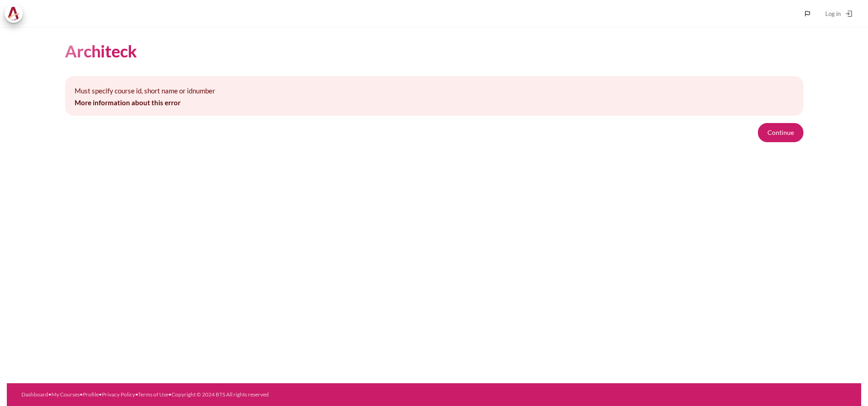 The height and width of the screenshot is (406, 868). I want to click on a: Privacy Policy, so click(118, 394).